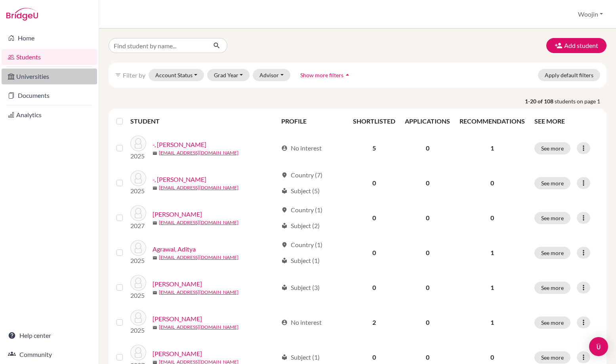 This screenshot has height=364, width=616. Describe the element at coordinates (325, 75) in the screenshot. I see `button: Show more filtersarrow_drop_up` at that location.